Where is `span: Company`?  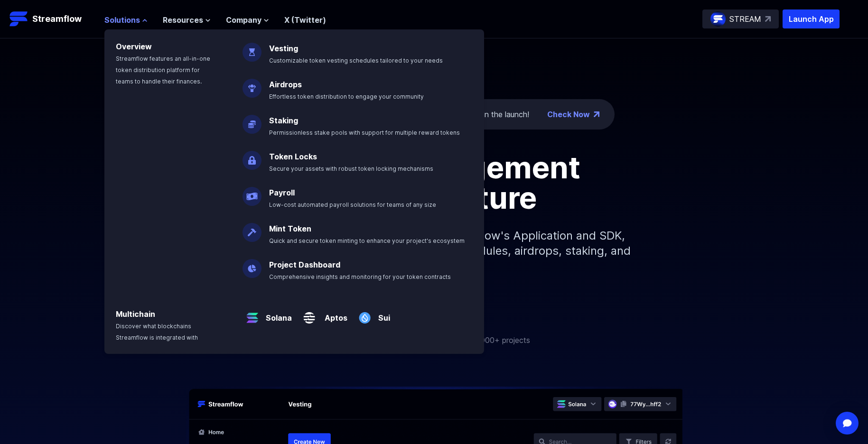 span: Company is located at coordinates (244, 20).